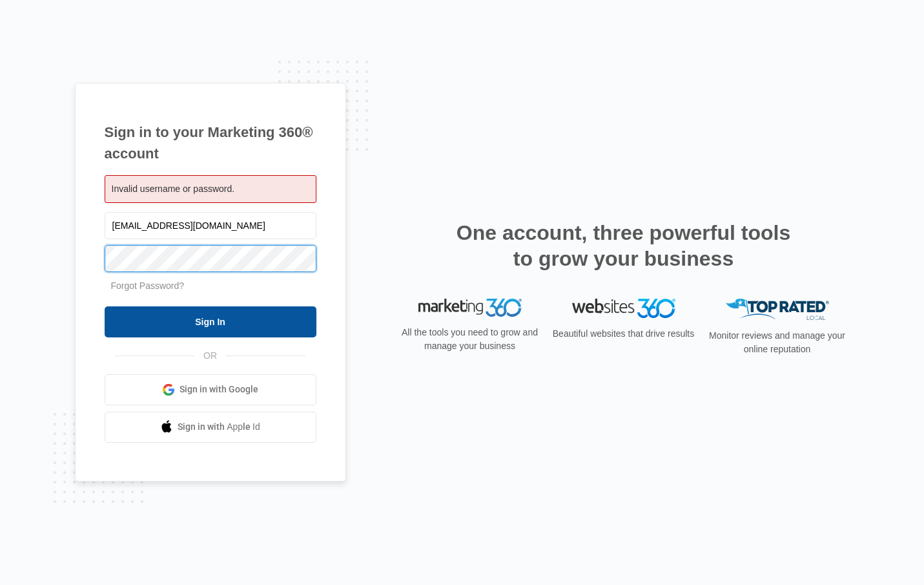  What do you see at coordinates (211, 390) in the screenshot?
I see `a: Sign in with Google` at bounding box center [211, 390].